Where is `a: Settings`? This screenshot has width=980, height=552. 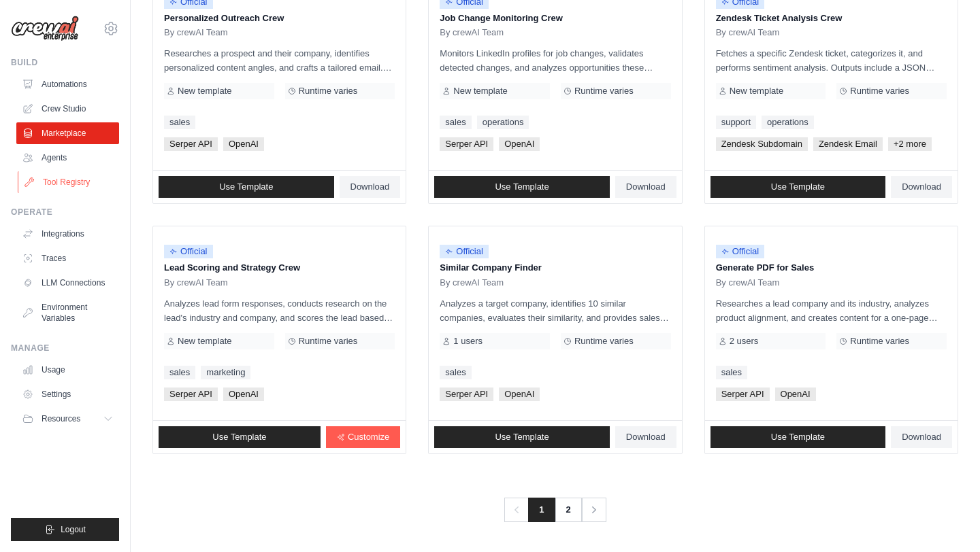 a: Settings is located at coordinates (68, 394).